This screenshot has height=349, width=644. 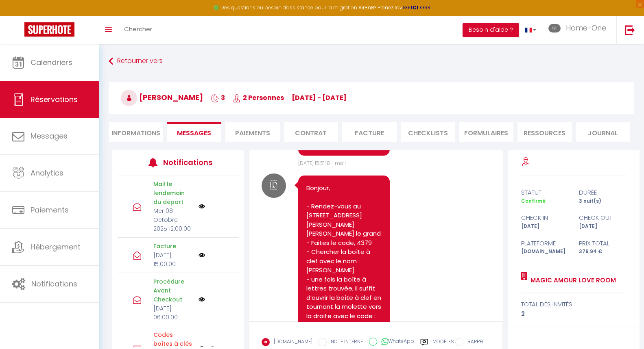 What do you see at coordinates (188, 162) in the screenshot?
I see `h3: Notifications` at bounding box center [188, 162].